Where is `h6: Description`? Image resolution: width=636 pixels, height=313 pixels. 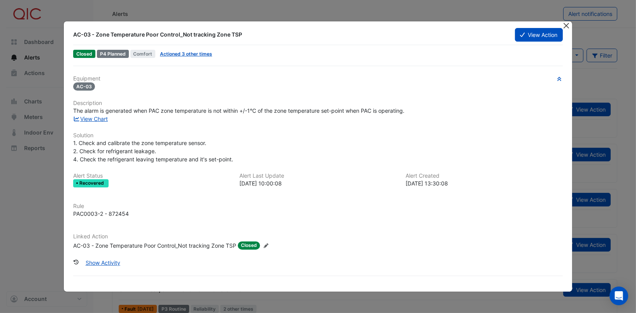
h6: Description is located at coordinates (317, 103).